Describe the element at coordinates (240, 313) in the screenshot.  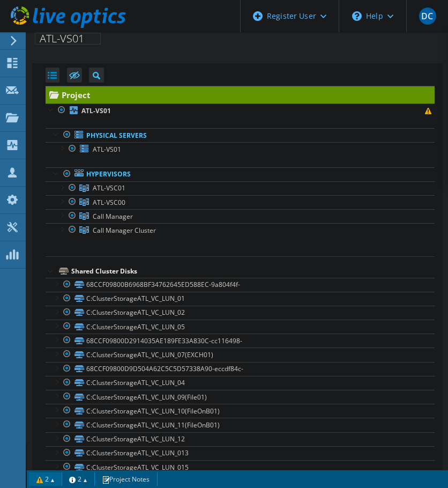
I see `a: C:ClusterStorageATL_VC_LUN_02` at that location.